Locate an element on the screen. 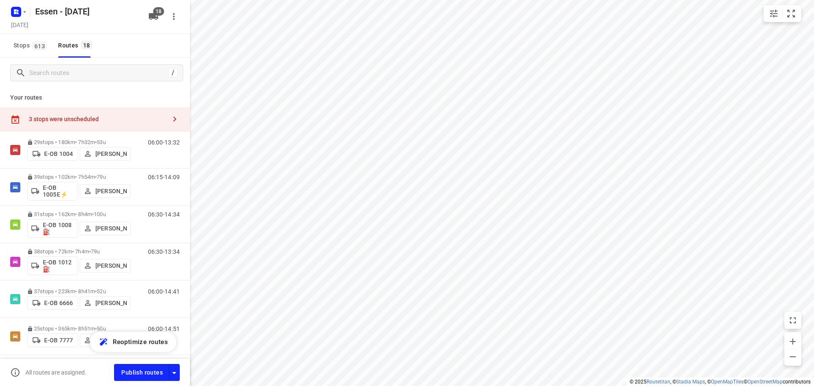 This screenshot has width=814, height=386. p: E-OB 1005E⚡ is located at coordinates (59, 191).